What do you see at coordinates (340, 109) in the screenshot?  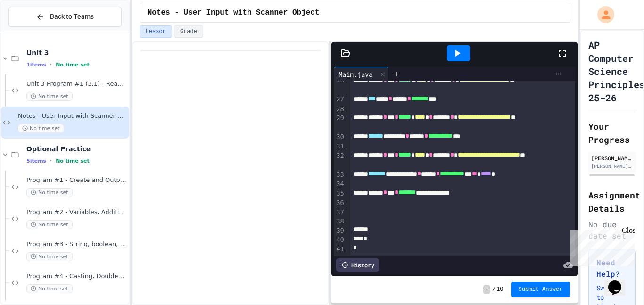 I see `div: 28` at bounding box center [340, 109].